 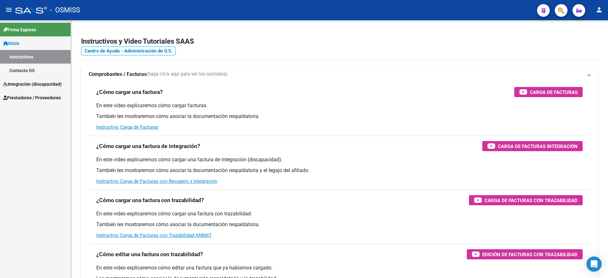 What do you see at coordinates (538, 146) in the screenshot?
I see `span: Carga de Facturas Integración` at bounding box center [538, 146].